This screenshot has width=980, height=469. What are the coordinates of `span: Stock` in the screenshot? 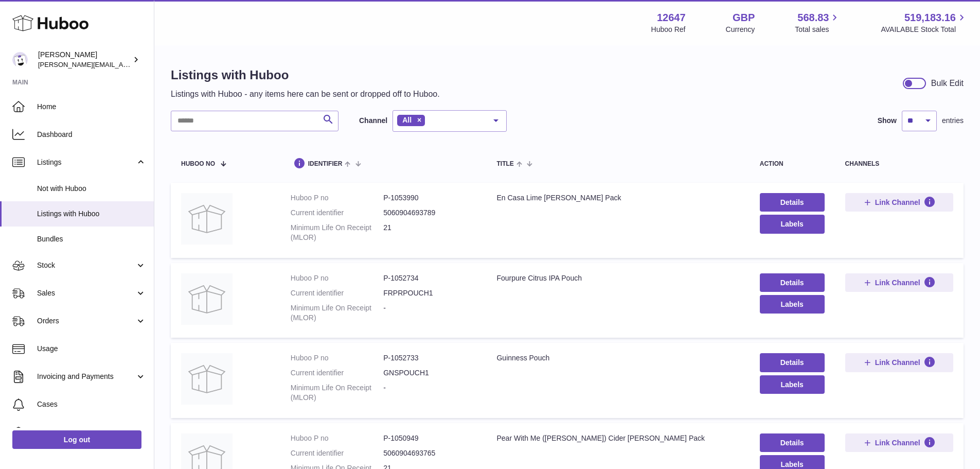 It's located at (86, 265).